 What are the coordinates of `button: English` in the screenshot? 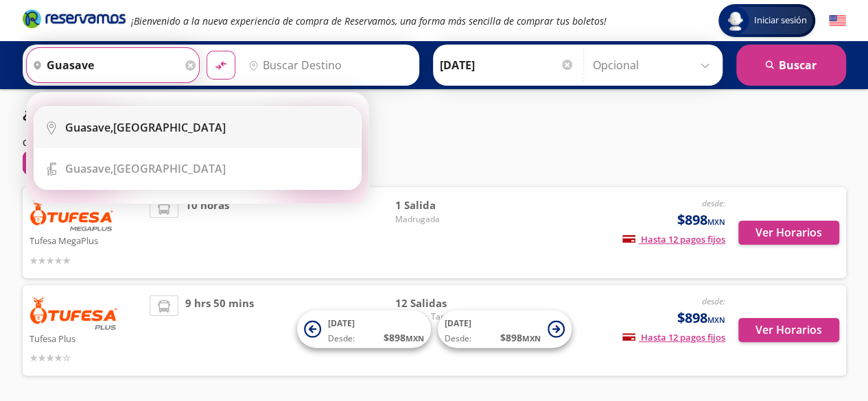 It's located at (837, 21).